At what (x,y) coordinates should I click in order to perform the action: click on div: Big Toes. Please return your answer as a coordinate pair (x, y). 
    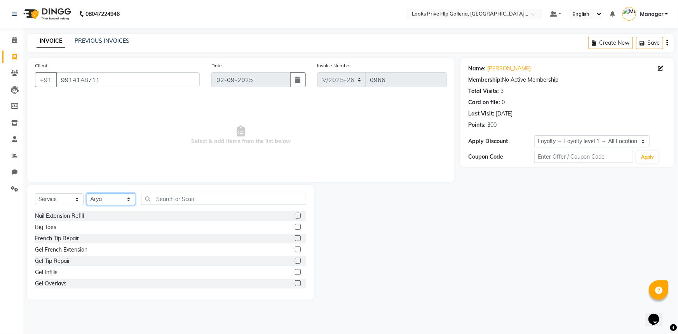
    Looking at the image, I should click on (45, 227).